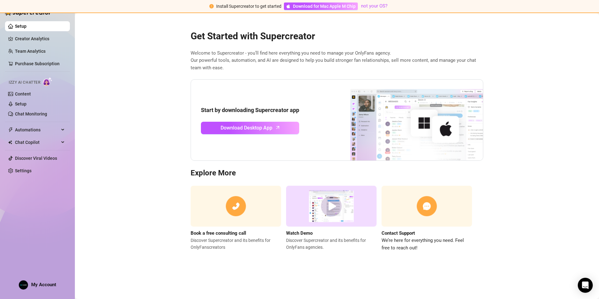  Describe the element at coordinates (331, 218) in the screenshot. I see `a: Watch DemoDiscover Supercreator and its benefits for OnlyFans agencies.` at that location.